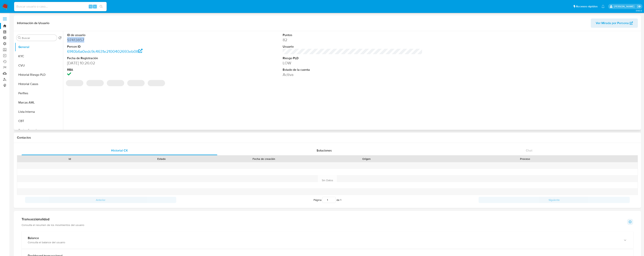 The width and height of the screenshot is (644, 256). Describe the element at coordinates (352, 70) in the screenshot. I see `dt: Estado de la cuenta` at that location.